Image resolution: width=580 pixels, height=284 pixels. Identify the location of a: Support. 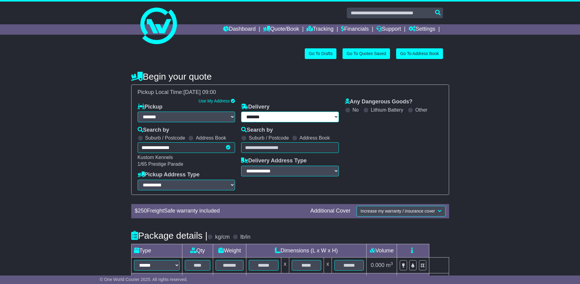
(388, 30).